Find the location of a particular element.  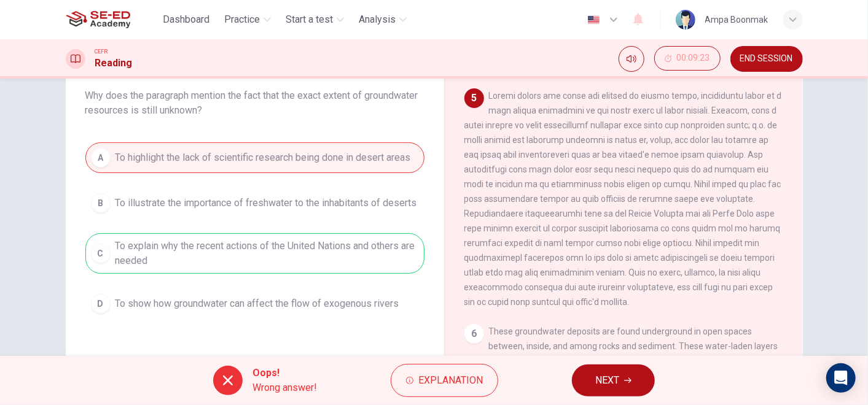

button: Start a test is located at coordinates (315, 20).